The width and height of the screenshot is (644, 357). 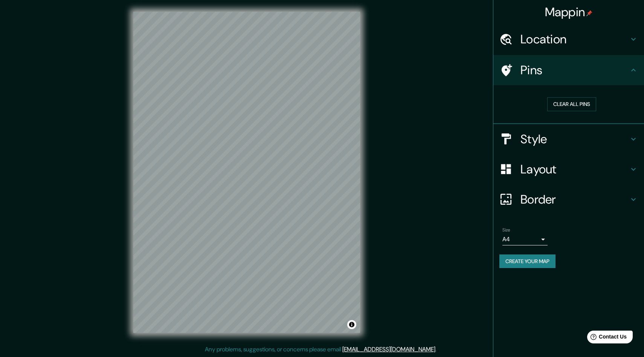 What do you see at coordinates (575, 39) in the screenshot?
I see `h4: Location` at bounding box center [575, 39].